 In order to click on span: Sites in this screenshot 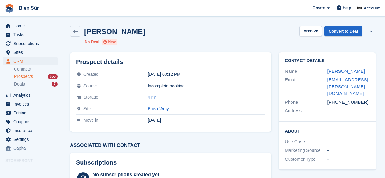, I will do `click(32, 52)`.